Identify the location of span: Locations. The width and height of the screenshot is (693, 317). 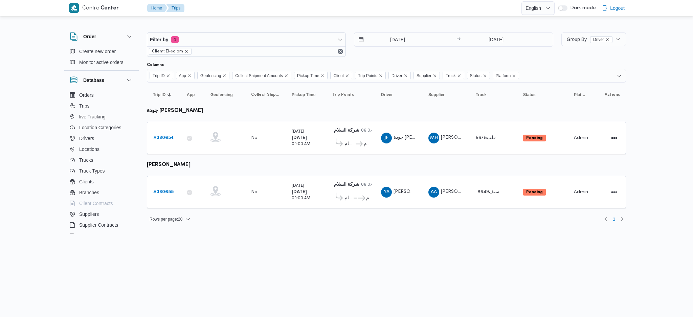
(89, 149).